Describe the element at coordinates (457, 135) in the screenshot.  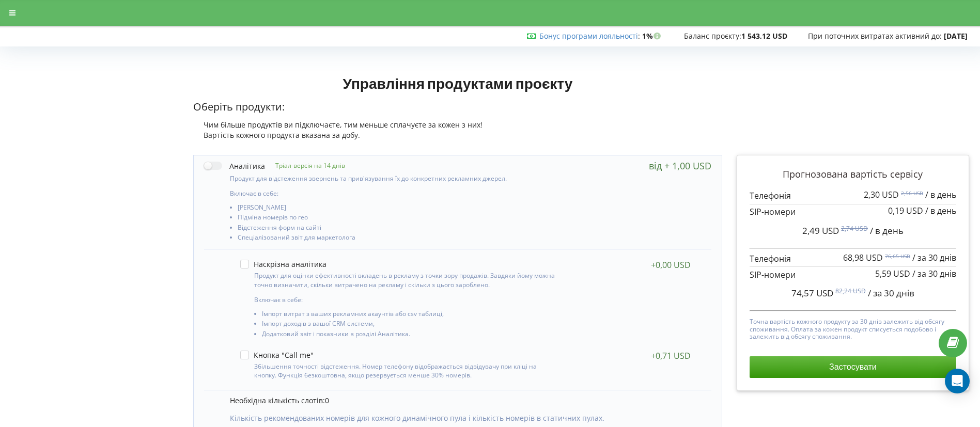
I see `div: Вартість кожного продукта вказана за добу.` at that location.